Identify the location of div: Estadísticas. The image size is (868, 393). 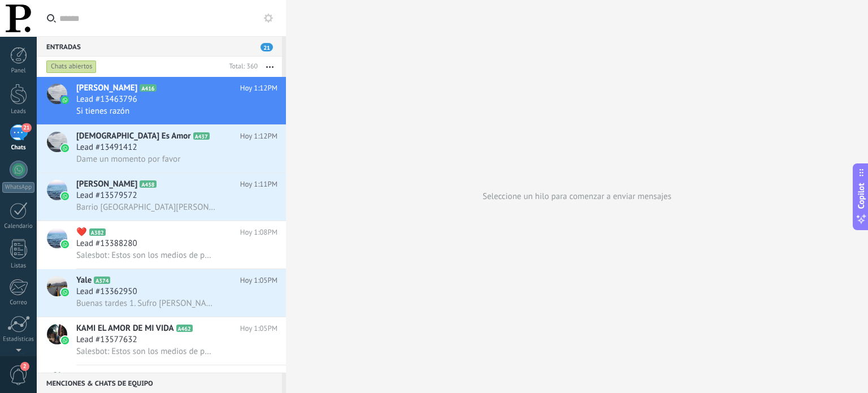
(19, 339).